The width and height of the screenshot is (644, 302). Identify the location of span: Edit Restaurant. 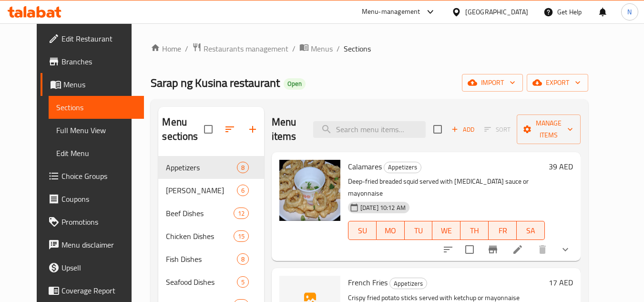
(99, 39).